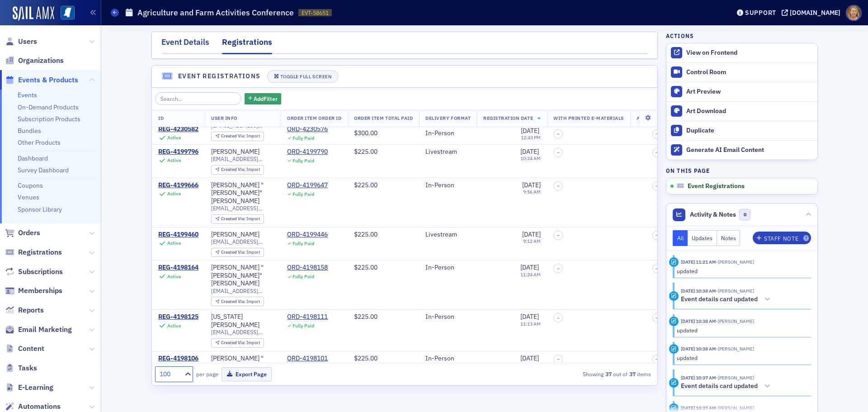 This screenshot has width=868, height=412. What do you see at coordinates (742, 92) in the screenshot?
I see `a: Art Preview` at bounding box center [742, 92].